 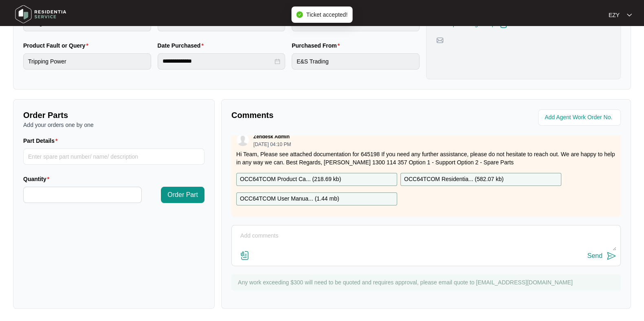 I want to click on p: OCC64TCOM User Manua... ( 1.44 mb ), so click(x=290, y=199).